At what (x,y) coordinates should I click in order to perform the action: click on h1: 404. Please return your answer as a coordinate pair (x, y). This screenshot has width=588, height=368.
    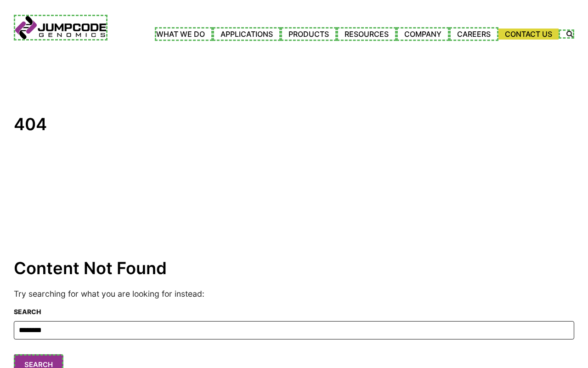
    Looking at the image, I should click on (294, 124).